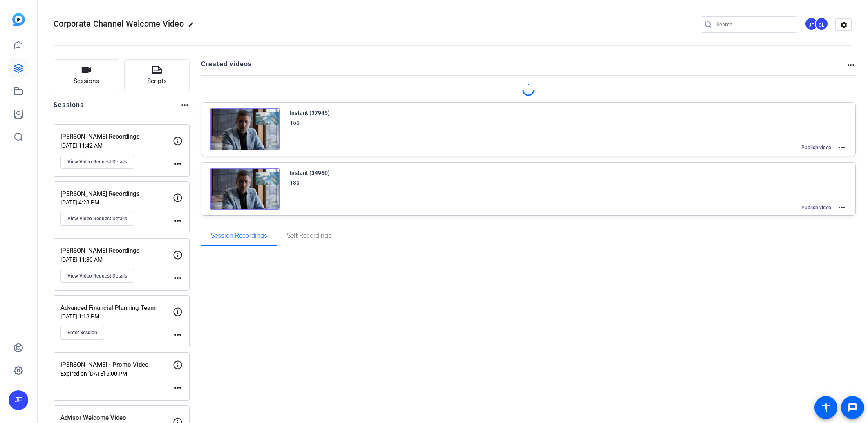 The image size is (868, 423). I want to click on mat-icon: message, so click(852, 407).